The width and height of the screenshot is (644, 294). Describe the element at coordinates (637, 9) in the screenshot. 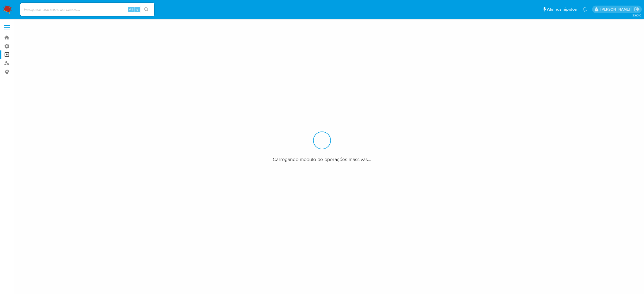

I see `a: Sair` at that location.